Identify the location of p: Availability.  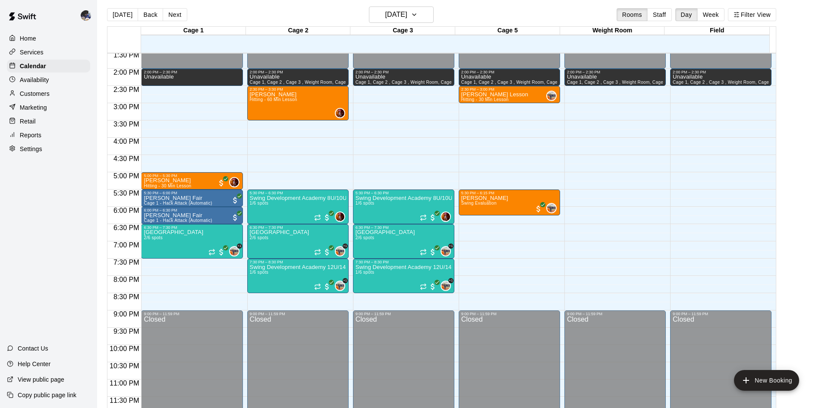
(35, 80).